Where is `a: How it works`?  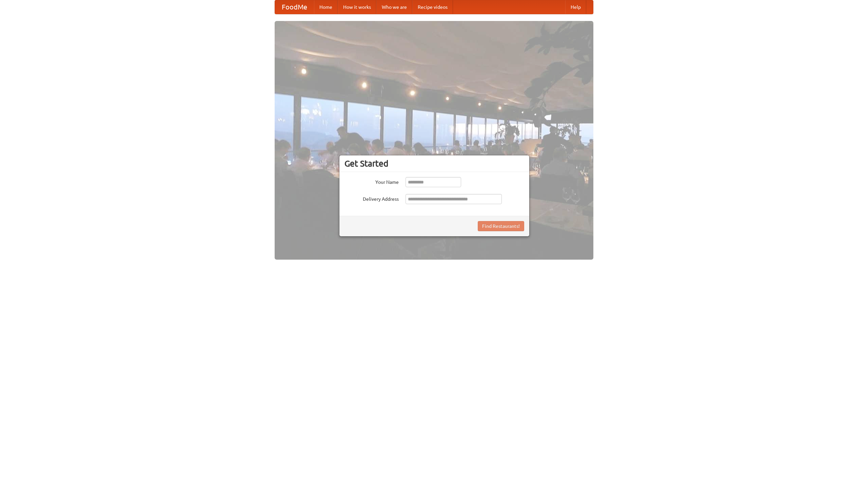 a: How it works is located at coordinates (357, 7).